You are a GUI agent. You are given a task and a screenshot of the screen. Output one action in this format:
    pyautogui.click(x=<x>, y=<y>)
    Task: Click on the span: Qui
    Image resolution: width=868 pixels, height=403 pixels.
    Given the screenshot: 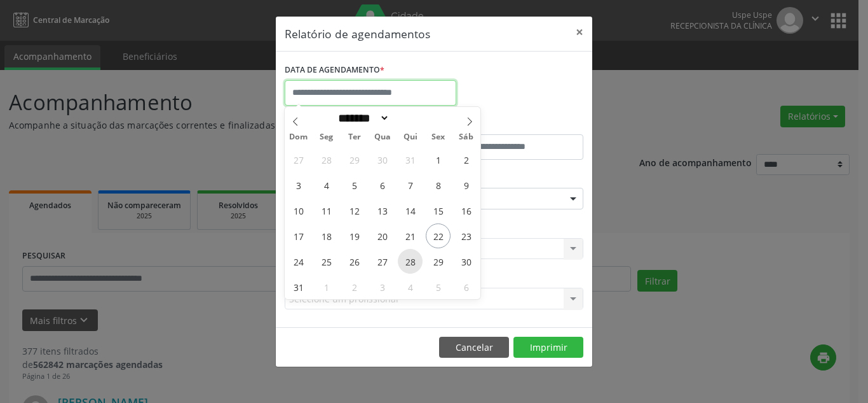 What is the action you would take?
    pyautogui.click(x=411, y=137)
    